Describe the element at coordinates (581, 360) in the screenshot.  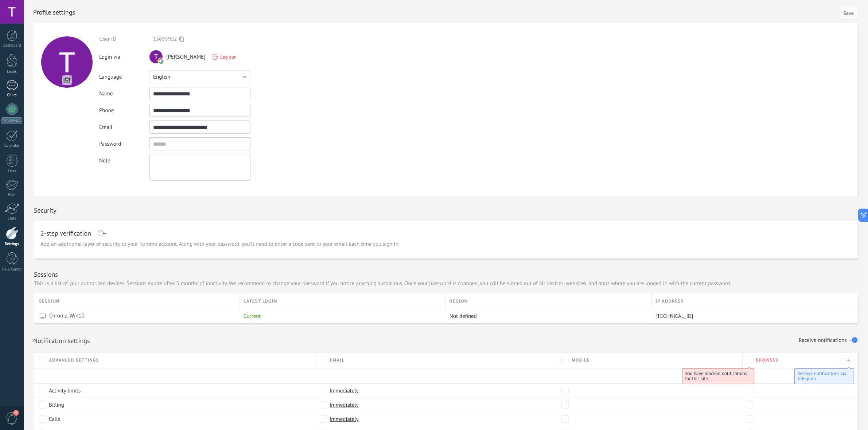
I see `span: Mobile` at that location.